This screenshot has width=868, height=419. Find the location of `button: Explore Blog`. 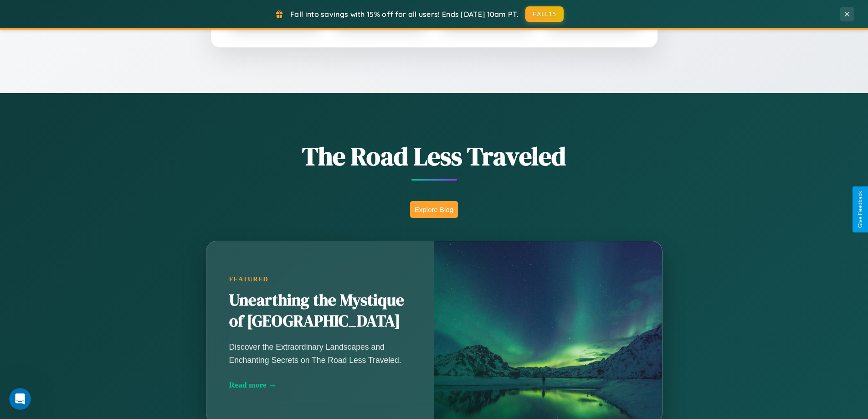

button: Explore Blog is located at coordinates (434, 210).